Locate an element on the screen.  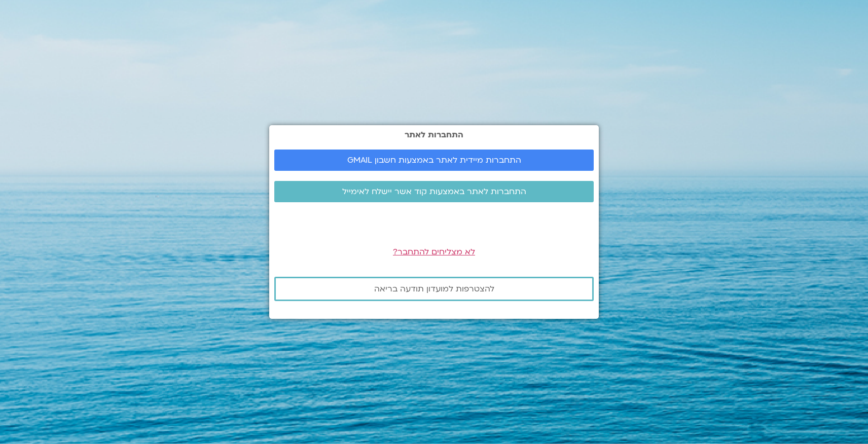
a: התחברות מיידית לאתר באמצעות חשבון GMAIL is located at coordinates (434, 160).